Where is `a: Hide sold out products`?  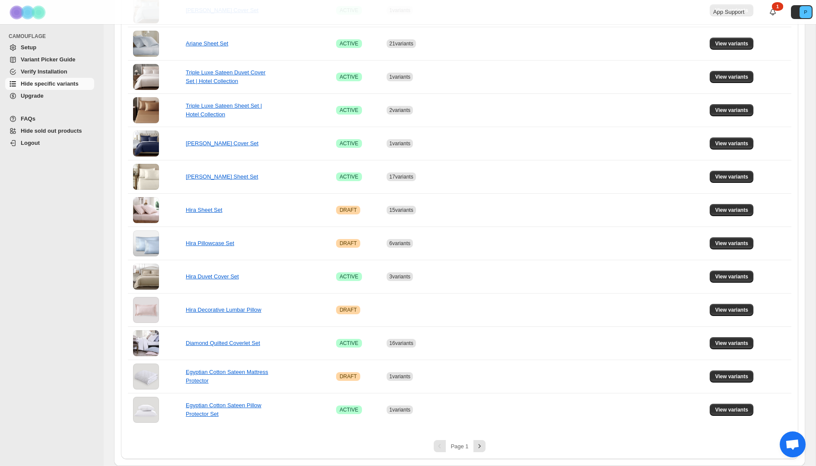
a: Hide sold out products is located at coordinates (50, 131).